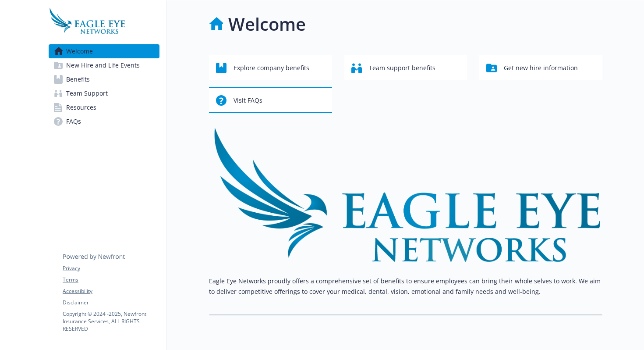  What do you see at coordinates (270, 68) in the screenshot?
I see `button: Explore company benefits` at bounding box center [270, 68].